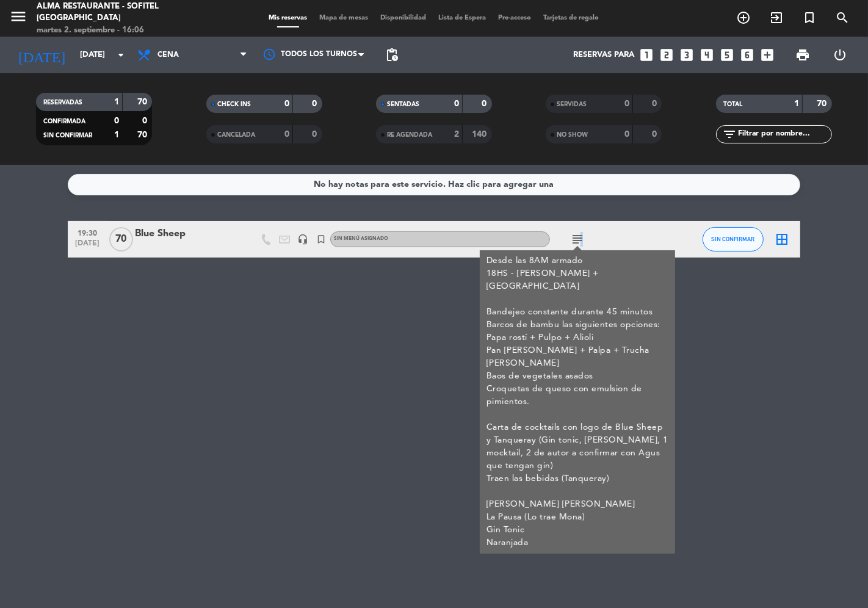  Describe the element at coordinates (64, 121) in the screenshot. I see `span: CONFIRMADA` at that location.